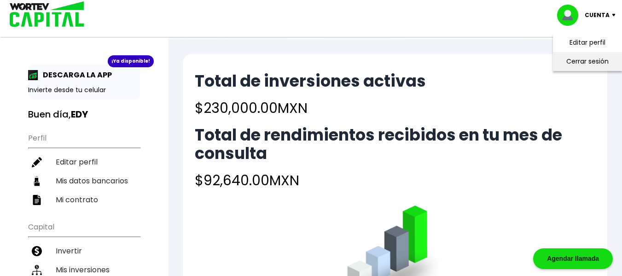 The image size is (622, 276). What do you see at coordinates (37, 181) in the screenshot?
I see `img: datos-icon.10cf9172.svg` at bounding box center [37, 181].